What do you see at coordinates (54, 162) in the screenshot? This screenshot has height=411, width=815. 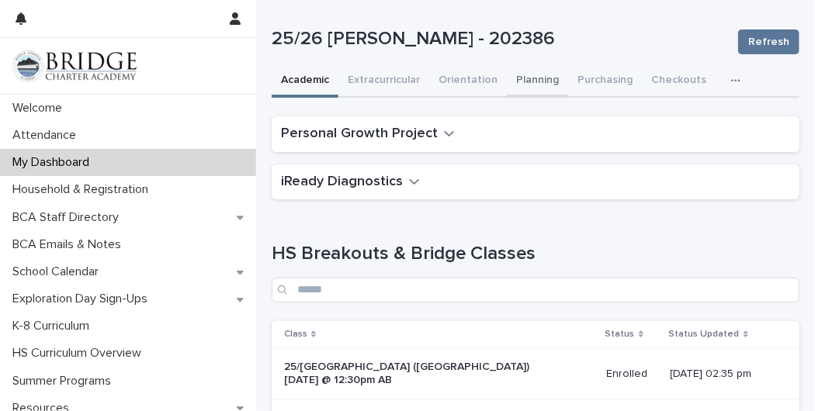 I see `p: My Dashboard` at bounding box center [54, 162].